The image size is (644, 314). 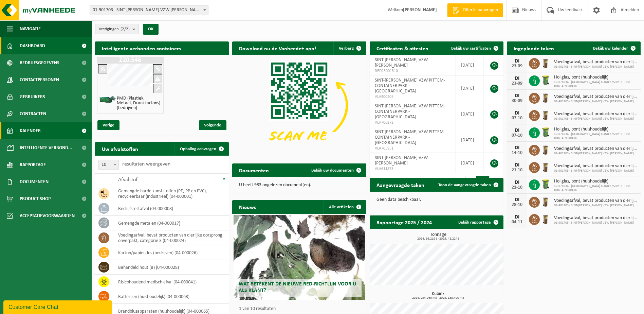 What do you see at coordinates (345, 207) in the screenshot?
I see `a: Alle artikelen` at bounding box center [345, 207].